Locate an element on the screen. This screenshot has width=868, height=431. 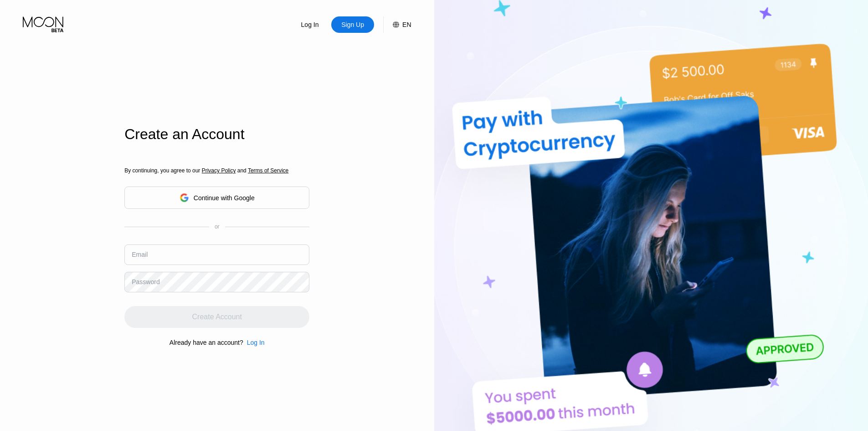
div: Password is located at coordinates (145, 282).